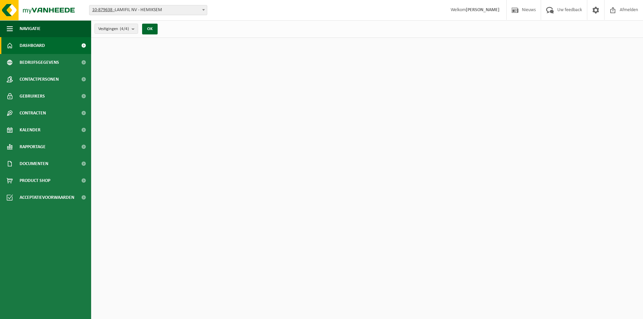 The width and height of the screenshot is (643, 319). I want to click on button: OK, so click(150, 29).